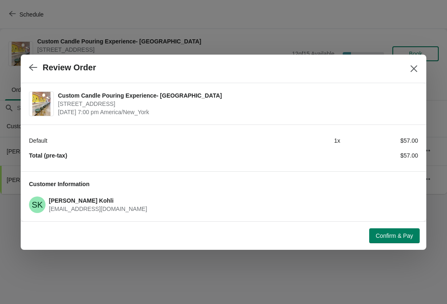 Image resolution: width=447 pixels, height=304 pixels. What do you see at coordinates (146, 141) in the screenshot?
I see `div: Default` at bounding box center [146, 141].